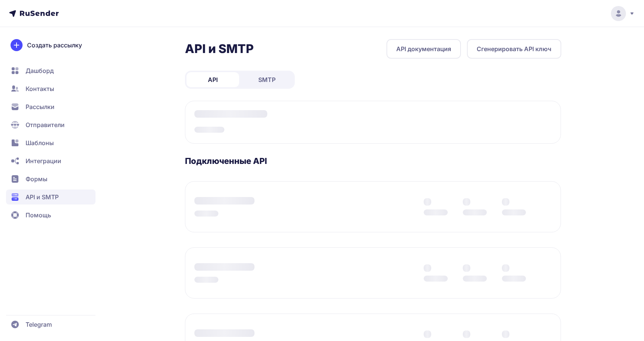 This screenshot has width=644, height=341. What do you see at coordinates (267, 80) in the screenshot?
I see `span: SMTP` at bounding box center [267, 80].